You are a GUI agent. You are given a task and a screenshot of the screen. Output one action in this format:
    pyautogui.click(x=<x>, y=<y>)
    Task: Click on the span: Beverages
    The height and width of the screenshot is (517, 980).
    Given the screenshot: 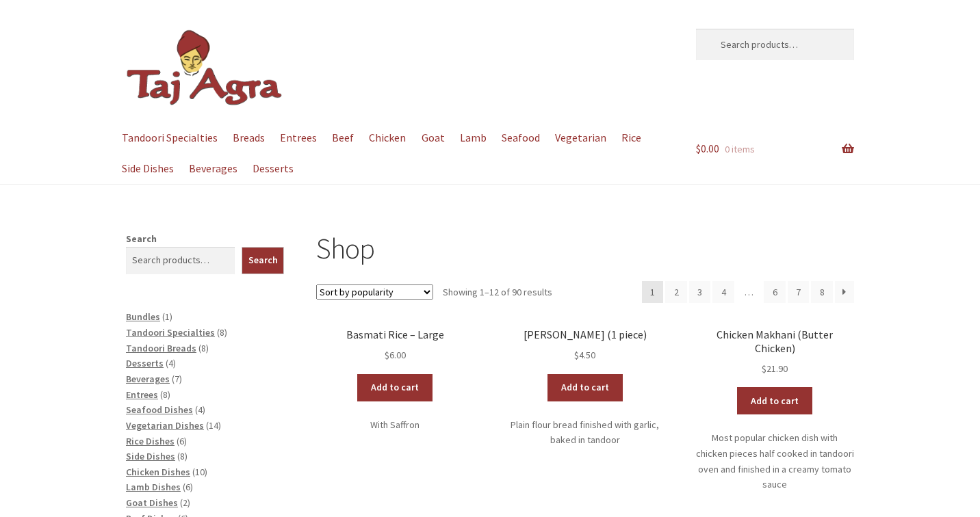 What is the action you would take?
    pyautogui.click(x=148, y=379)
    